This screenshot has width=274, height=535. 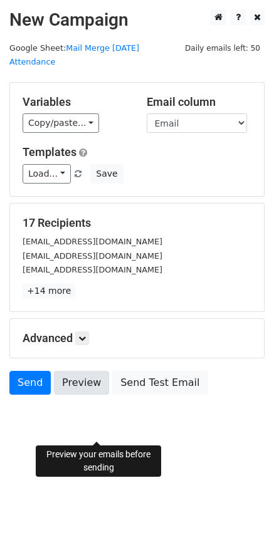 I want to click on a: Copy/paste..., so click(x=61, y=123).